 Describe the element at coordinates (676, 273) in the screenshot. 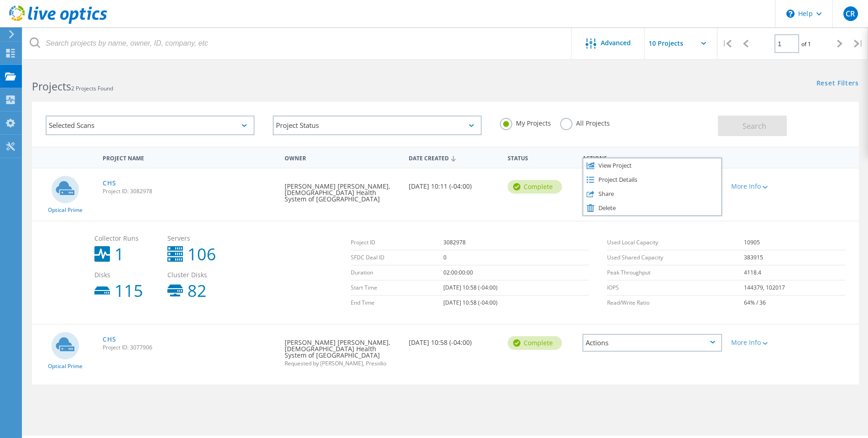

I see `td: Peak Throughput` at that location.